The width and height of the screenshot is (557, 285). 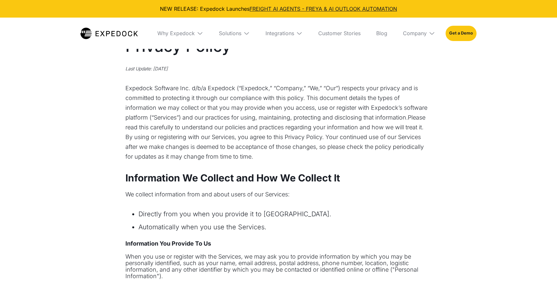 I want to click on strong: Information We Collect and How We Collect It, so click(x=233, y=178).